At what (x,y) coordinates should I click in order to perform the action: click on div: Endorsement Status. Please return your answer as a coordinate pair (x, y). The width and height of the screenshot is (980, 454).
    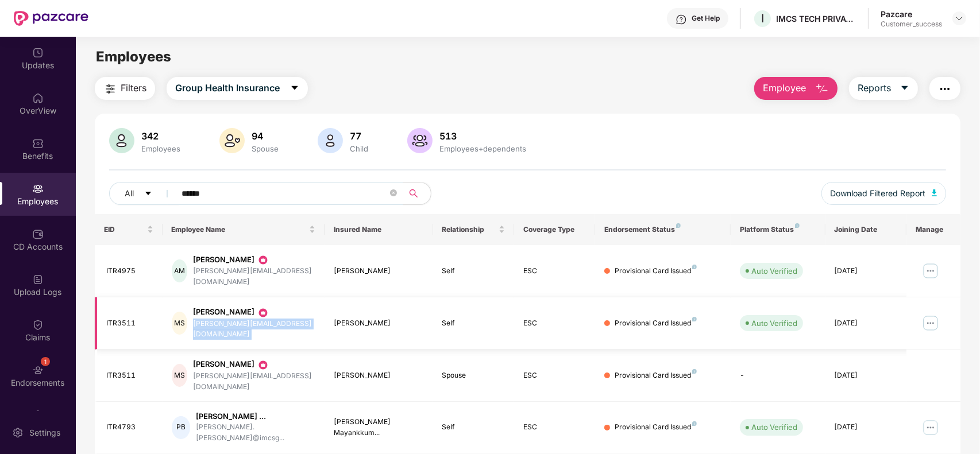
    Looking at the image, I should click on (663, 230).